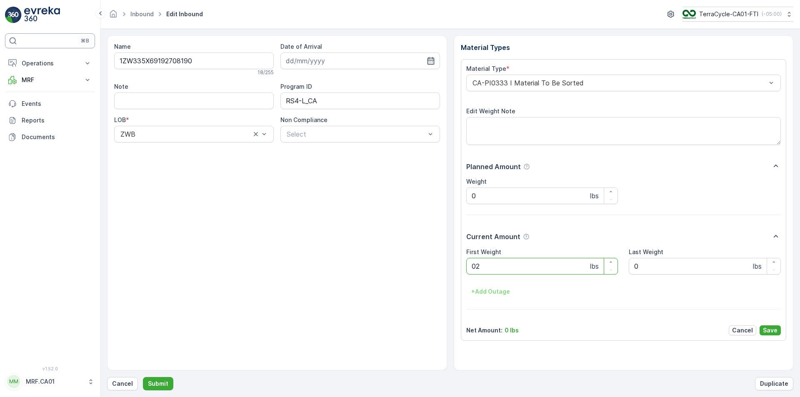 The image size is (800, 397). Describe the element at coordinates (512, 331) in the screenshot. I see `p: 0 lbs` at that location.